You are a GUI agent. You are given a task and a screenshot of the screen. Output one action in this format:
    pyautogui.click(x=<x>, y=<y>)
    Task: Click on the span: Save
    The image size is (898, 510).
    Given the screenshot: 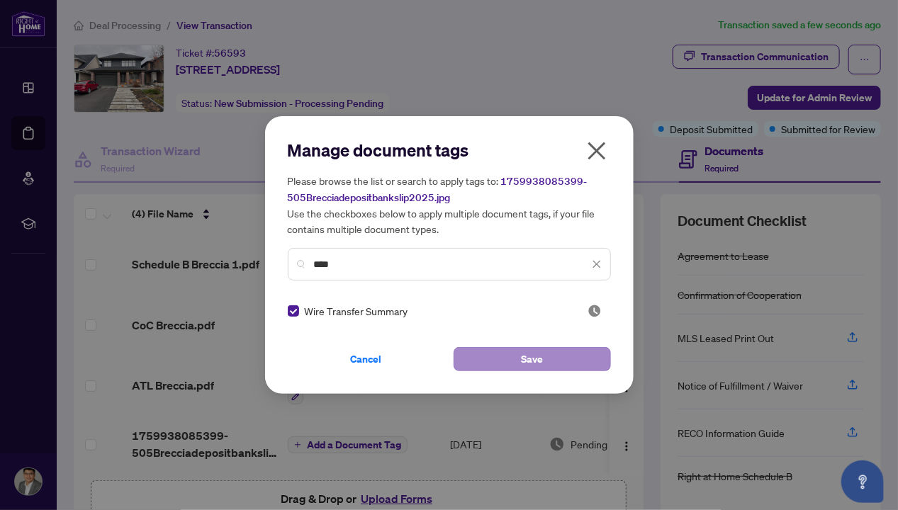 What is the action you would take?
    pyautogui.click(x=531, y=359)
    